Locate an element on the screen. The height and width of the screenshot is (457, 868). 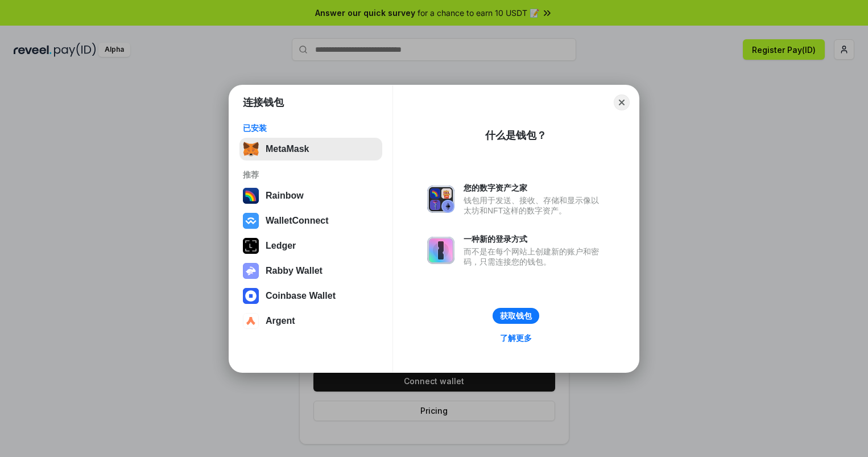
button: WalletConnect is located at coordinates (311, 221).